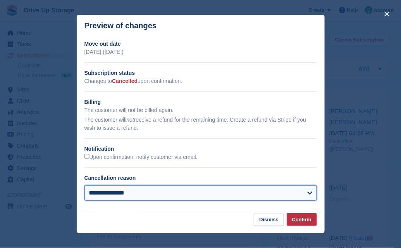 This screenshot has height=248, width=401. I want to click on h2: Subscription status, so click(201, 73).